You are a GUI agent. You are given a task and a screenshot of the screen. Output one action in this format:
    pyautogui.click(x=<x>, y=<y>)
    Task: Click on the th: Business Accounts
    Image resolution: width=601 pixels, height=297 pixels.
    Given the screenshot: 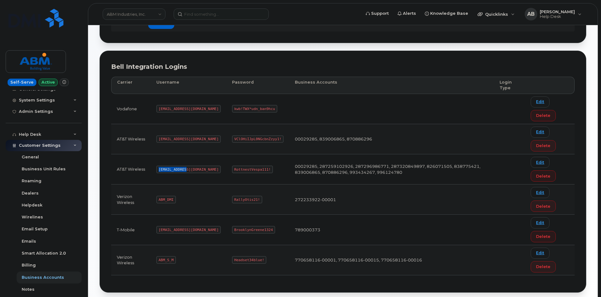 What is the action you would take?
    pyautogui.click(x=391, y=85)
    